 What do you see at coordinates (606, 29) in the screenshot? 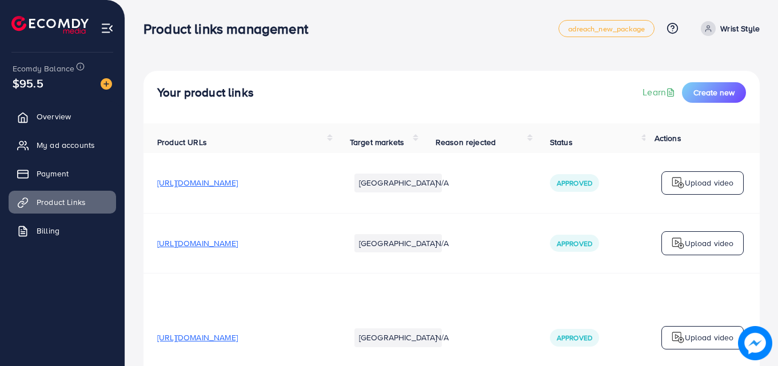
I see `a: adreach_new_package` at bounding box center [606, 29].